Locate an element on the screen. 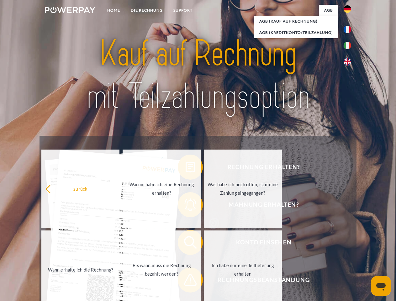  a: SUPPORT is located at coordinates (183, 10).